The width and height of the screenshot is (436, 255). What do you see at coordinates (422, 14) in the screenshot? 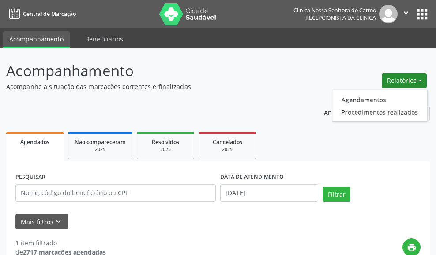
I see `button: apps` at bounding box center [422, 14].